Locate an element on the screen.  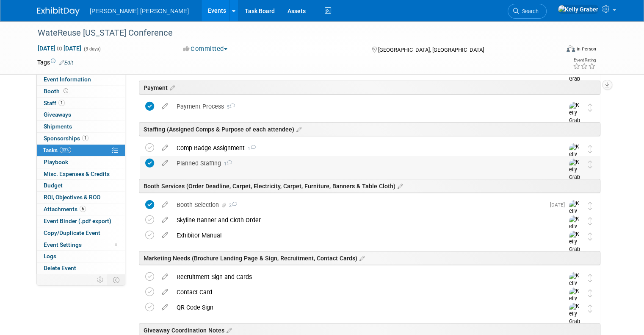
a: ROI, Objectives & ROO is located at coordinates (81, 197).